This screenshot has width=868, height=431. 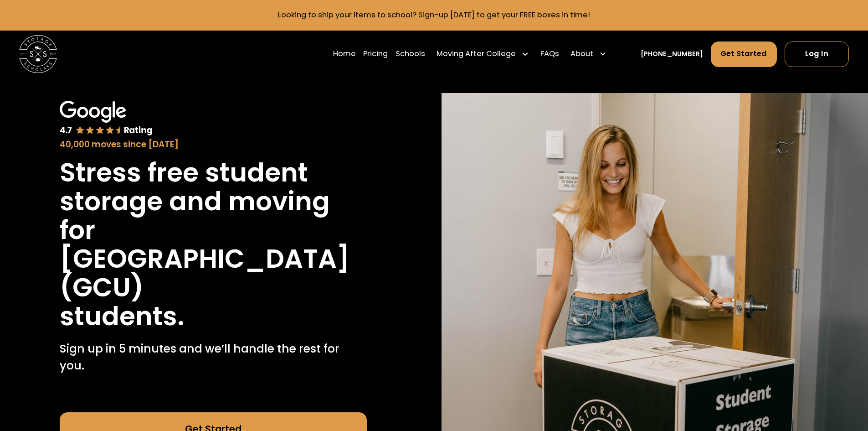 What do you see at coordinates (817, 55) in the screenshot?
I see `a: Log In` at bounding box center [817, 55].